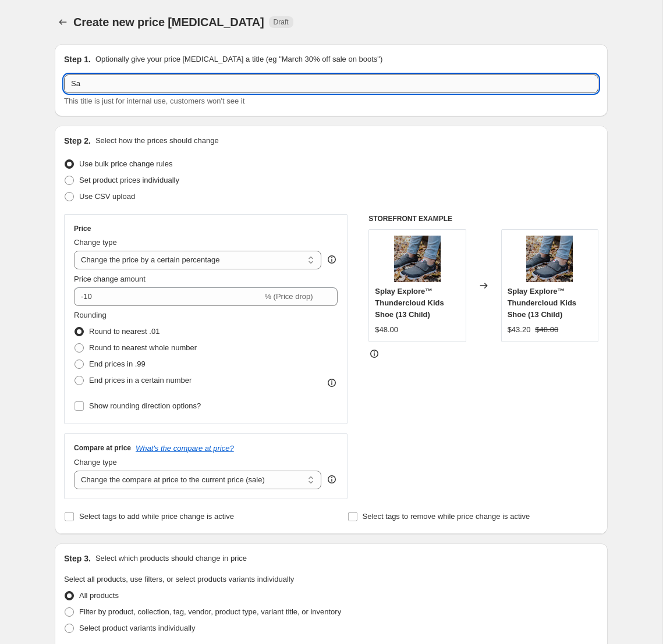 The height and width of the screenshot is (644, 663). What do you see at coordinates (82, 228) in the screenshot?
I see `h3: Price` at bounding box center [82, 228].